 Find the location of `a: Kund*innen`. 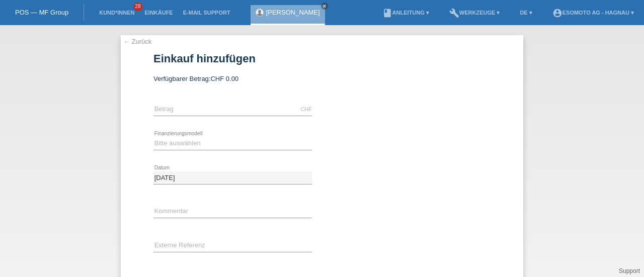

a: Kund*innen is located at coordinates (117, 13).